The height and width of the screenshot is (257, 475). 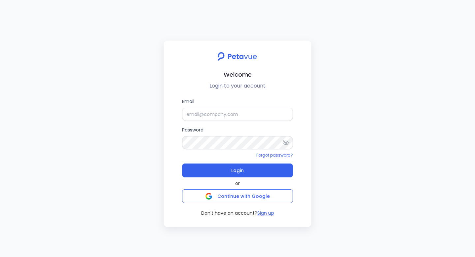 I want to click on a: Forgot password?, so click(x=275, y=155).